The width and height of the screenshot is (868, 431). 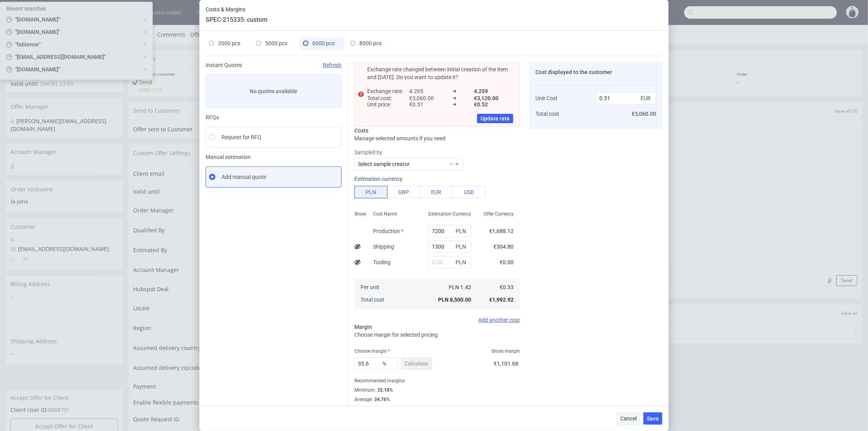 What do you see at coordinates (452, 85) in the screenshot?
I see `input: Re-send offer to customer` at bounding box center [452, 85].